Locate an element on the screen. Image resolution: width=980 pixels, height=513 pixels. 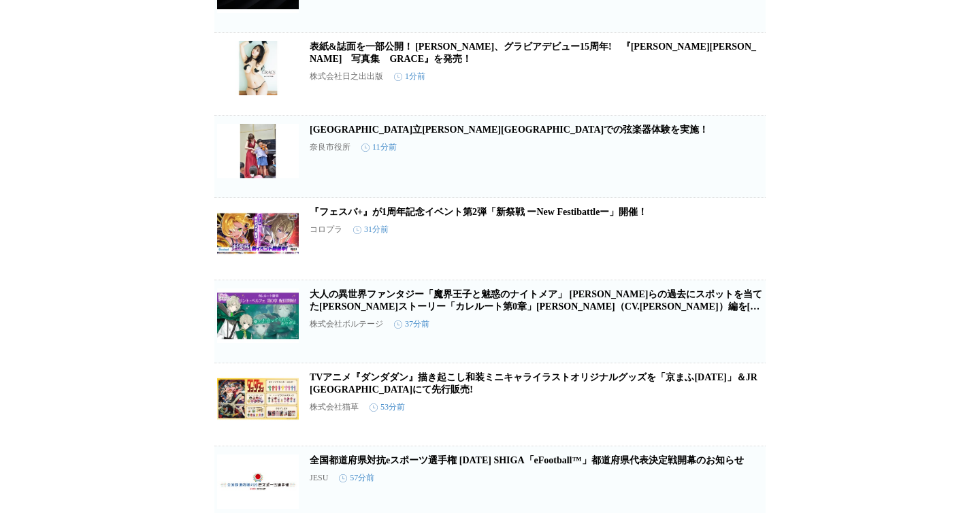
p: 株式会社ボルテージ is located at coordinates (346, 324).